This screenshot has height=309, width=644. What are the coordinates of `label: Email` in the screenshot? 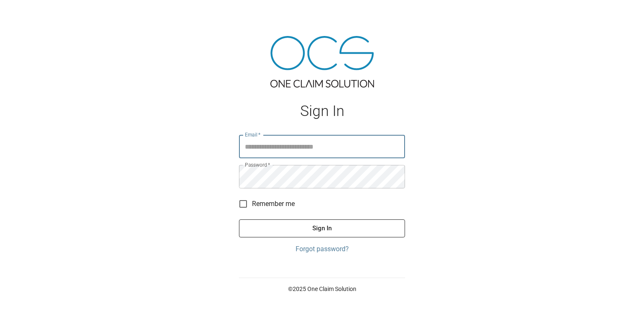 It's located at (253, 135).